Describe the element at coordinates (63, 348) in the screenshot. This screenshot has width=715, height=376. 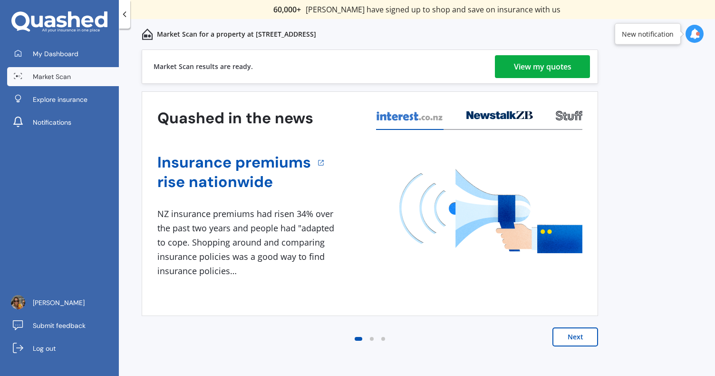
I see `a: Log out` at that location.